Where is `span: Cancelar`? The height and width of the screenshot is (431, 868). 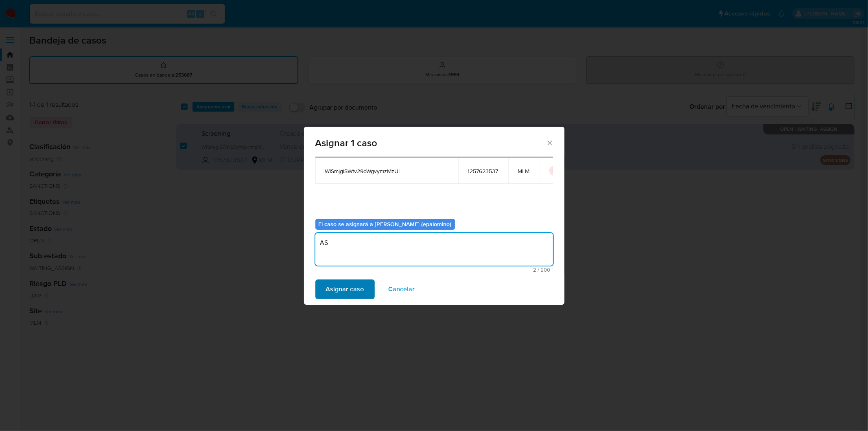
span: Cancelar is located at coordinates (402, 289).